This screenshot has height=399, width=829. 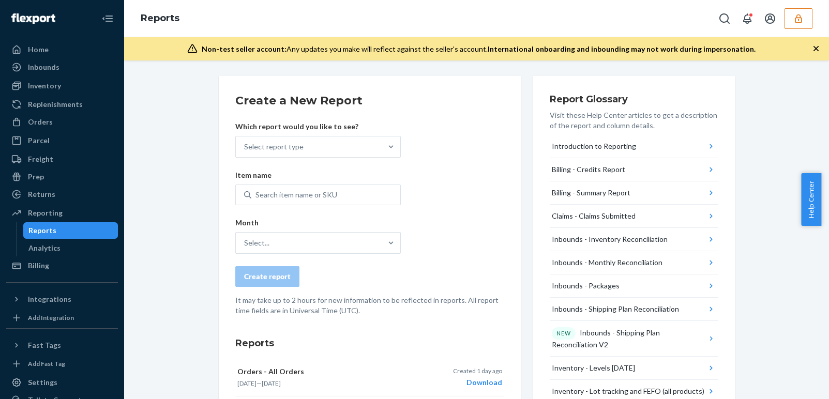 What do you see at coordinates (257, 243) in the screenshot?
I see `div: Select...` at bounding box center [257, 243].